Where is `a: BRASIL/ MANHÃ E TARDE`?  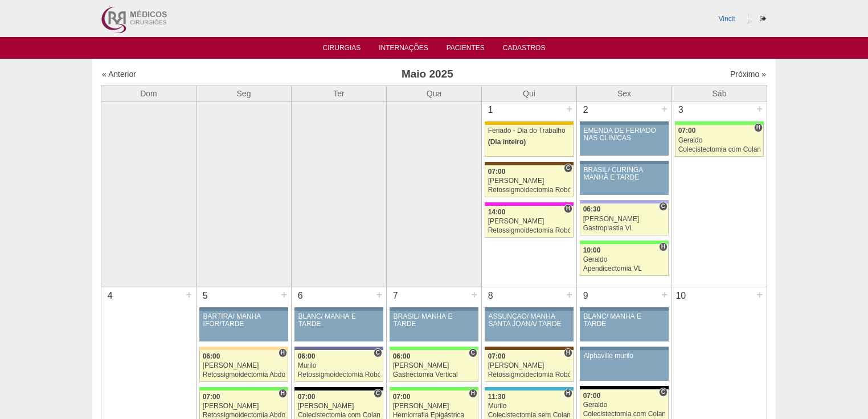 a: BRASIL/ MANHÃ E TARDE is located at coordinates (434, 326).